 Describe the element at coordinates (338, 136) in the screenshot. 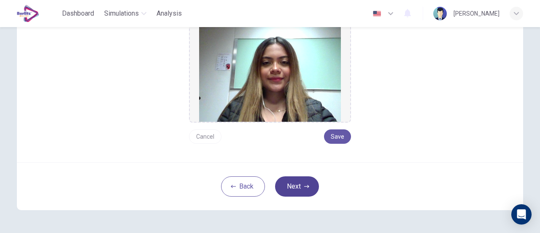

I see `button: Save` at that location.